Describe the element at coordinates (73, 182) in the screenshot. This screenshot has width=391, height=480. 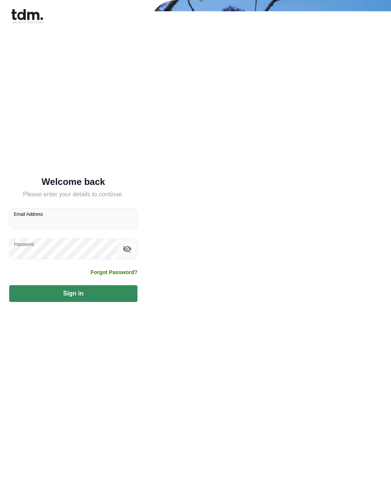
I see `h5: Welcome back` at that location.